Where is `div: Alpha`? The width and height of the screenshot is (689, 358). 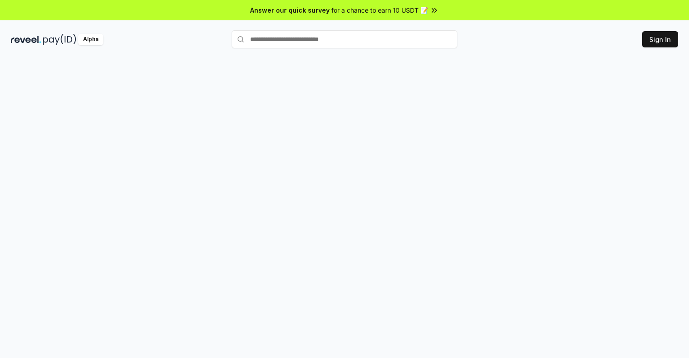
div: Alpha is located at coordinates (91, 39).